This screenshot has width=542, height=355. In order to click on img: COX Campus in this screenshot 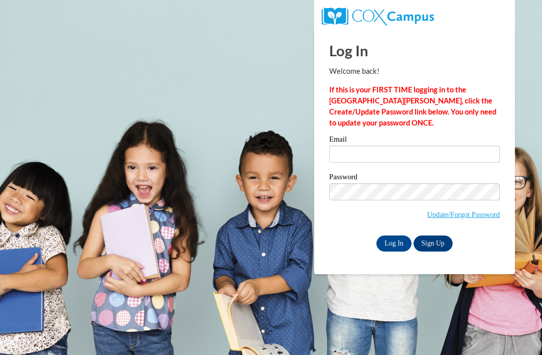, I will do `click(378, 17)`.